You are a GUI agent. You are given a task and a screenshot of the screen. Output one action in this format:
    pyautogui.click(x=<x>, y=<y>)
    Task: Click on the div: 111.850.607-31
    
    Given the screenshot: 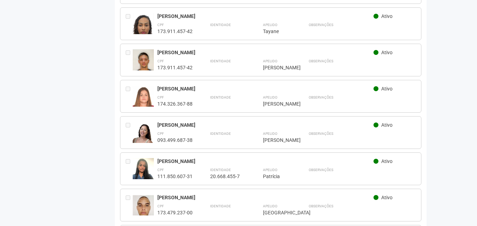 What is the action you would take?
    pyautogui.click(x=175, y=176)
    